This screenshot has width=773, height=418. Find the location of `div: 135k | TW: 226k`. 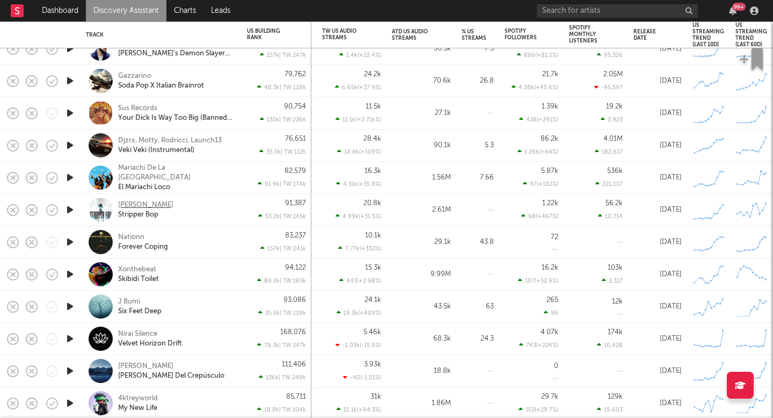

div: 135k | TW: 226k is located at coordinates (276, 119).